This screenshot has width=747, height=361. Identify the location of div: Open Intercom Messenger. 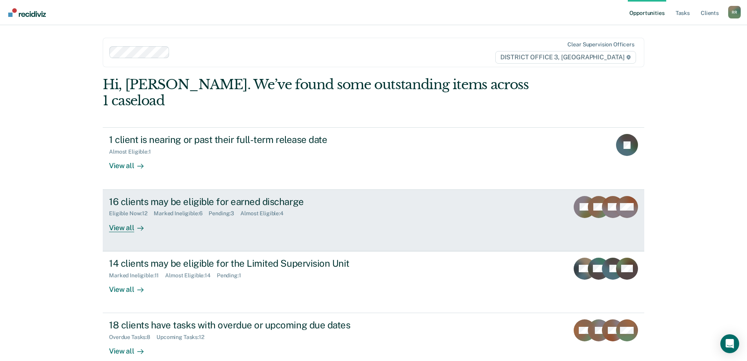
(730, 343).